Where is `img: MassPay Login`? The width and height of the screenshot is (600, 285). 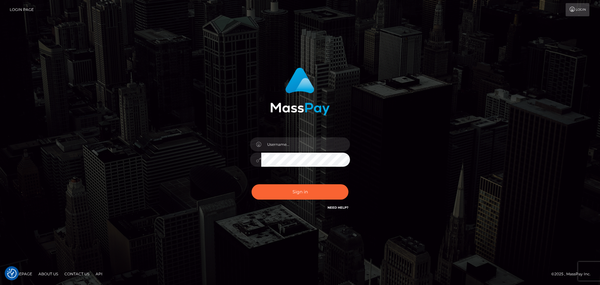 img: MassPay Login is located at coordinates (300, 91).